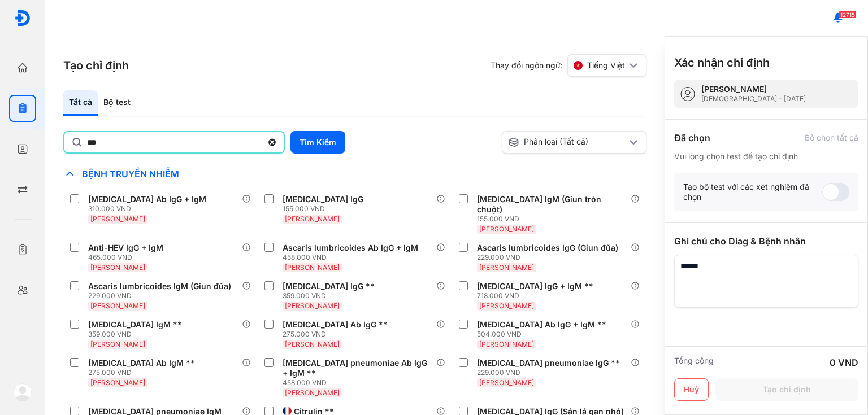  What do you see at coordinates (766, 241) in the screenshot?
I see `div: Ghi chú cho Diag & Bệnh nhân` at bounding box center [766, 241].